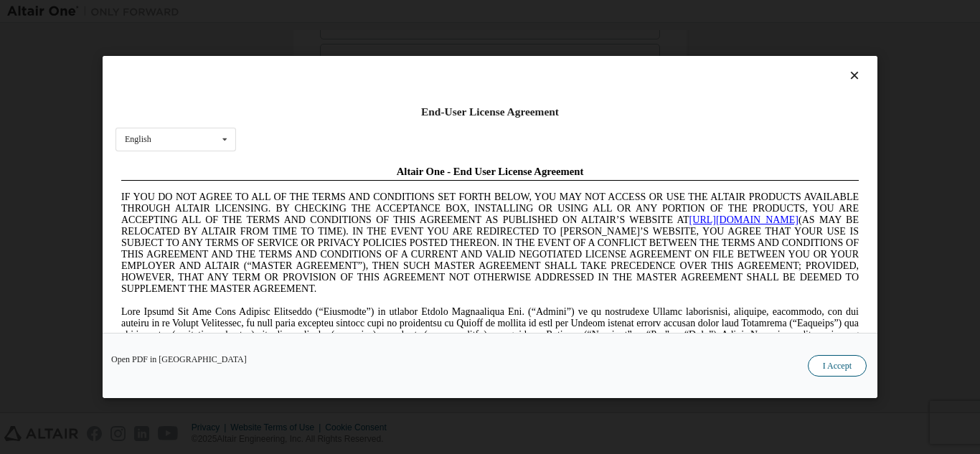 This screenshot has height=454, width=980. What do you see at coordinates (138, 139) in the screenshot?
I see `div: English` at bounding box center [138, 139].